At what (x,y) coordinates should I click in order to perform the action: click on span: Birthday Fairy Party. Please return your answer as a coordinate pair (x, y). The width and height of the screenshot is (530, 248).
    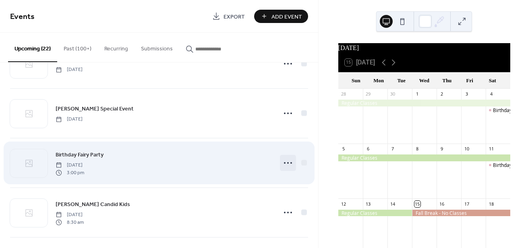
    Looking at the image, I should click on (79, 155).